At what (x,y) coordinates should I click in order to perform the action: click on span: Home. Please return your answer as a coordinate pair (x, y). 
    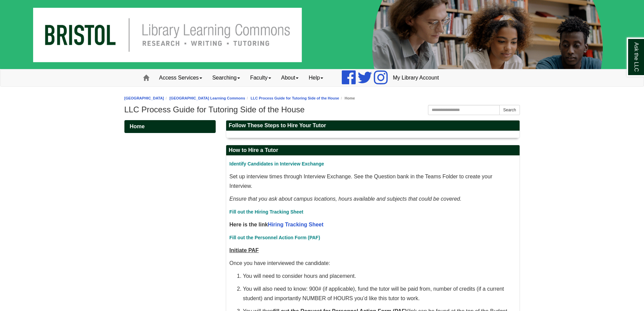
    Looking at the image, I should click on (137, 127).